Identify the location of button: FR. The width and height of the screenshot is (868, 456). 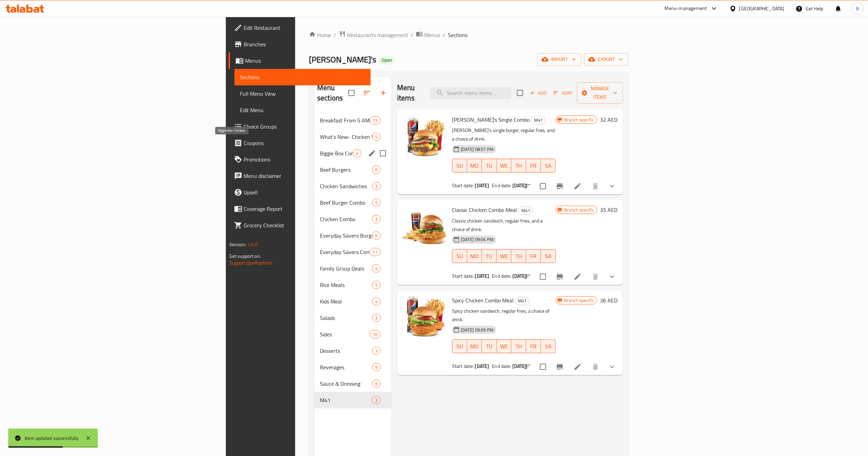
(533, 347).